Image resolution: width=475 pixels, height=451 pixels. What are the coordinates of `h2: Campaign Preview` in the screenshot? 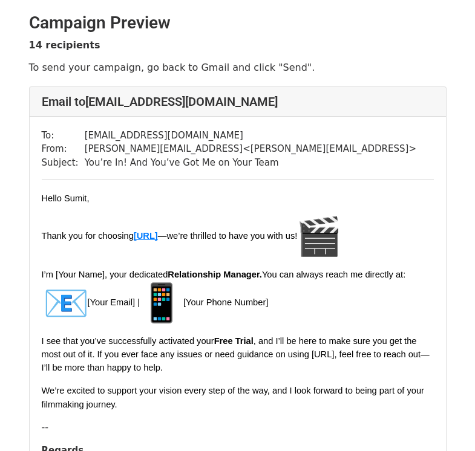 It's located at (238, 23).